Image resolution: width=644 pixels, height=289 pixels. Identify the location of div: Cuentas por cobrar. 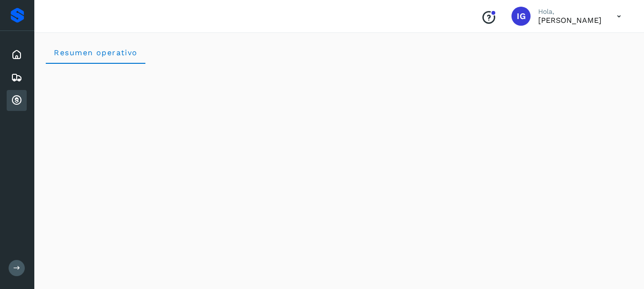
(17, 101).